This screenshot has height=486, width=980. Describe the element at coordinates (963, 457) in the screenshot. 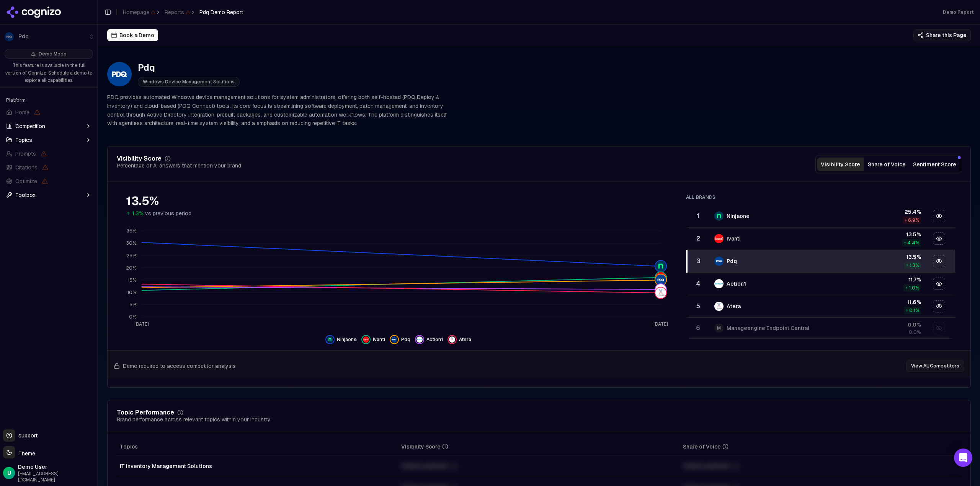

I see `div: Open Intercom Messenger` at that location.